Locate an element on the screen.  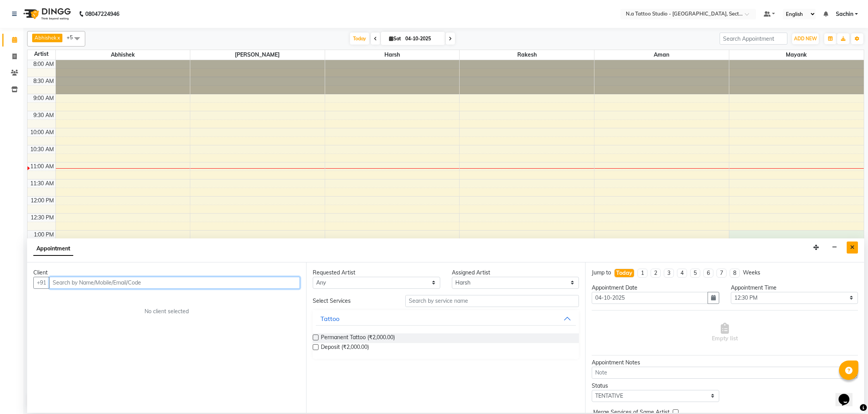
div: Appointment Date is located at coordinates (655, 288).